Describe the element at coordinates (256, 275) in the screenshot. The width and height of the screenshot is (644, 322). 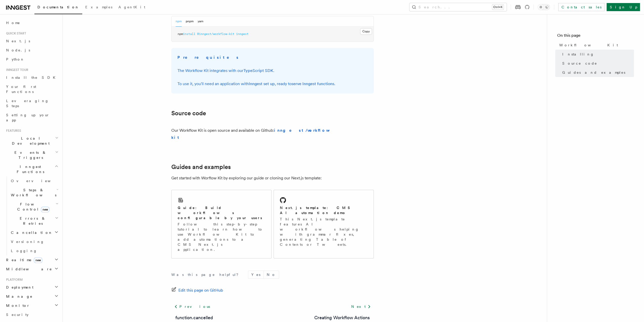
I see `button: Yes` at that location.